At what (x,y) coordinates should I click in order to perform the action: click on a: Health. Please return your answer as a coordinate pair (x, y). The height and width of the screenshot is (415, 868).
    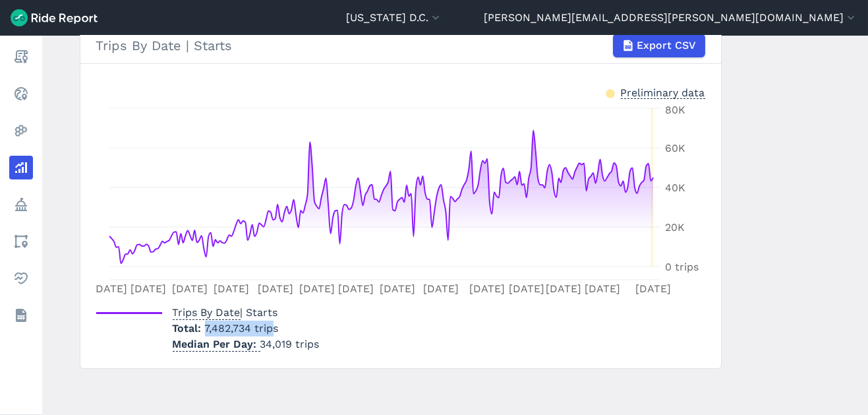
    Looking at the image, I should click on (21, 278).